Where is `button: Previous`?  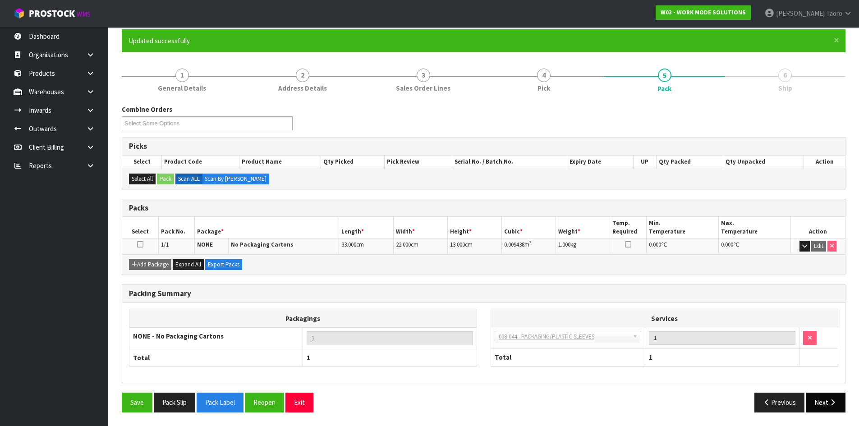
button: Previous is located at coordinates (780, 402).